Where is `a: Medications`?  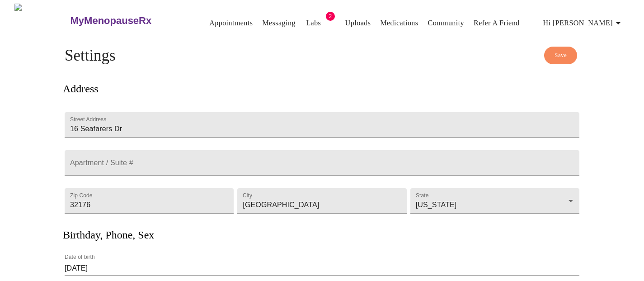
a: Medications is located at coordinates (399, 23).